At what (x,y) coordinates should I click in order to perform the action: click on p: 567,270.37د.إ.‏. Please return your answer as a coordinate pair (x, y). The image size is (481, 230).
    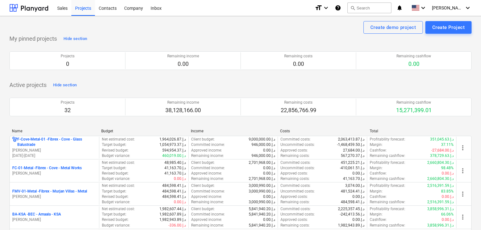
    Looking at the image, I should click on (353, 155).